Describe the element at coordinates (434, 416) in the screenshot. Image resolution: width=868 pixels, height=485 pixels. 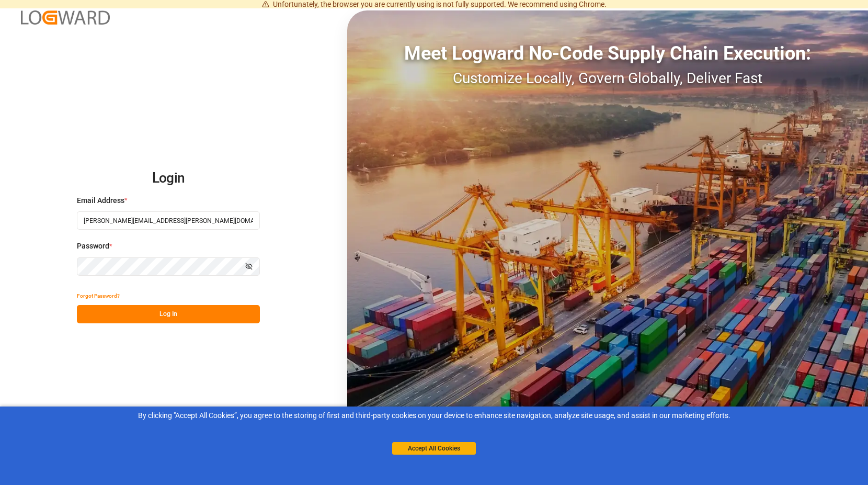
I see `div: By clicking "Accept All Cookies”, you agree to the storing of first and third-party cookies on yo...` at that location.